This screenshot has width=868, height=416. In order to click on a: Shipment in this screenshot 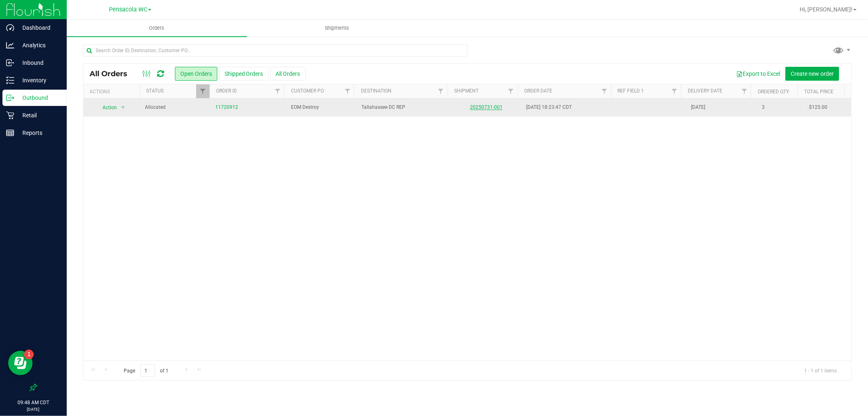, I will do `click(466, 91)`.